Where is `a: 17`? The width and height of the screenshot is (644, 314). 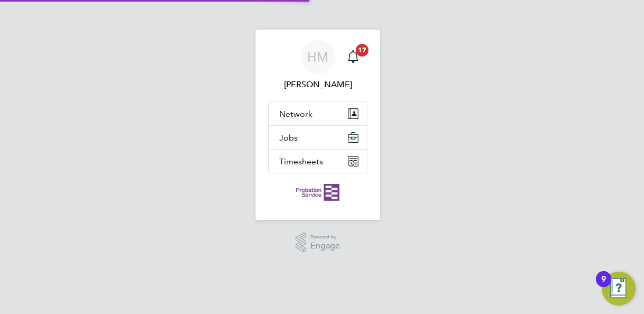
a: 17 is located at coordinates (353, 57).